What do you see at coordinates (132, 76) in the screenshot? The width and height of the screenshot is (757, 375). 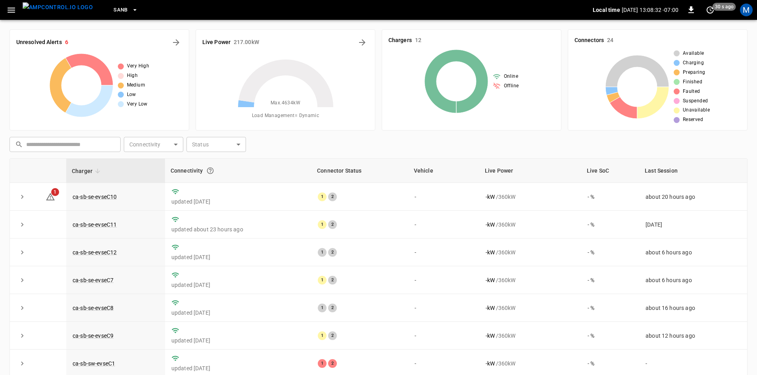 I see `span: High` at bounding box center [132, 76].